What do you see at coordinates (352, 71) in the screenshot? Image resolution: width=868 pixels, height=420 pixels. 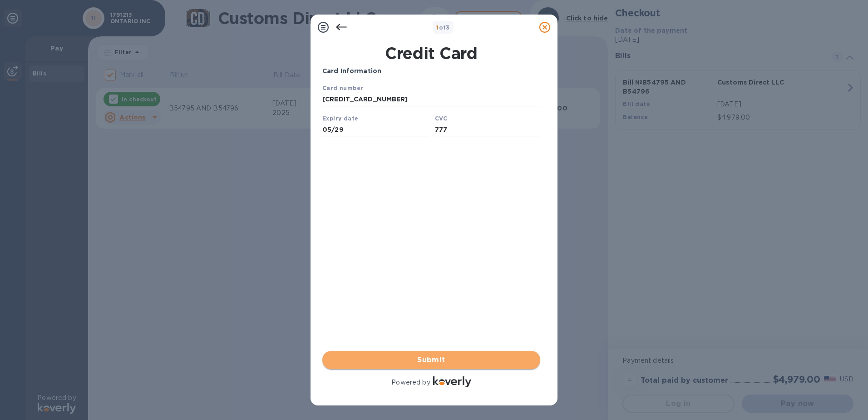 I see `b: Card Information` at bounding box center [352, 71].